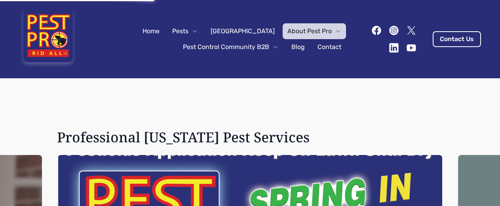 The height and width of the screenshot is (206, 500). What do you see at coordinates (314, 31) in the screenshot?
I see `button: About Pest Pro` at bounding box center [314, 31].